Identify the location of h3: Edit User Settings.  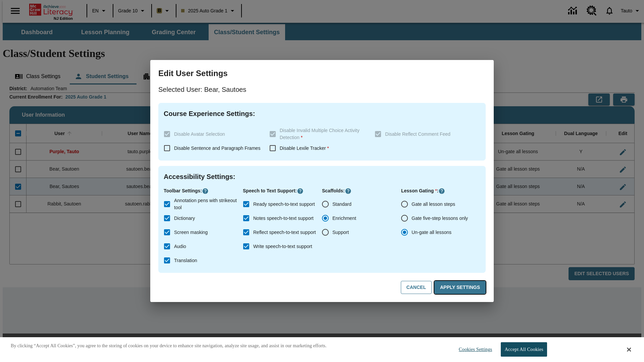
(322, 73).